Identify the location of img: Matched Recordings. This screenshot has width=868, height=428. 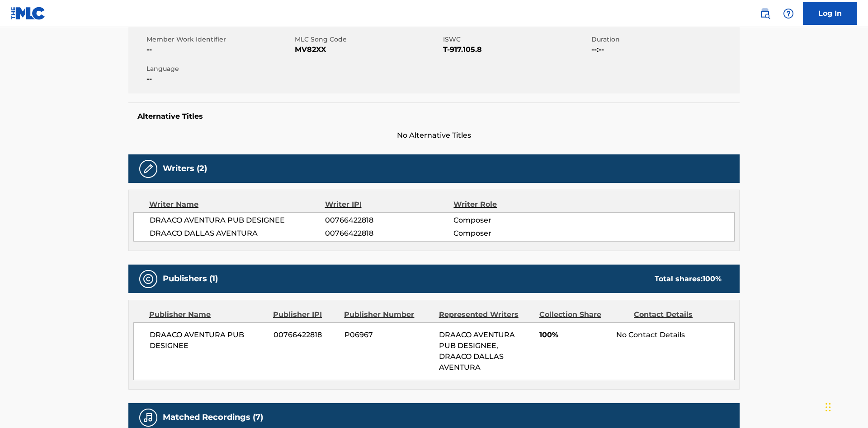
(148, 418).